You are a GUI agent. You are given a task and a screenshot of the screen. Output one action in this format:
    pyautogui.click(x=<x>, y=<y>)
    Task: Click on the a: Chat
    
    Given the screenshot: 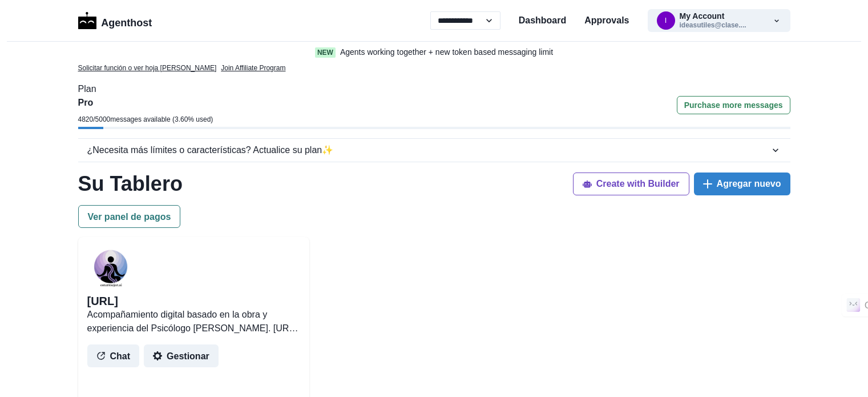 What is the action you would take?
    pyautogui.click(x=114, y=356)
    